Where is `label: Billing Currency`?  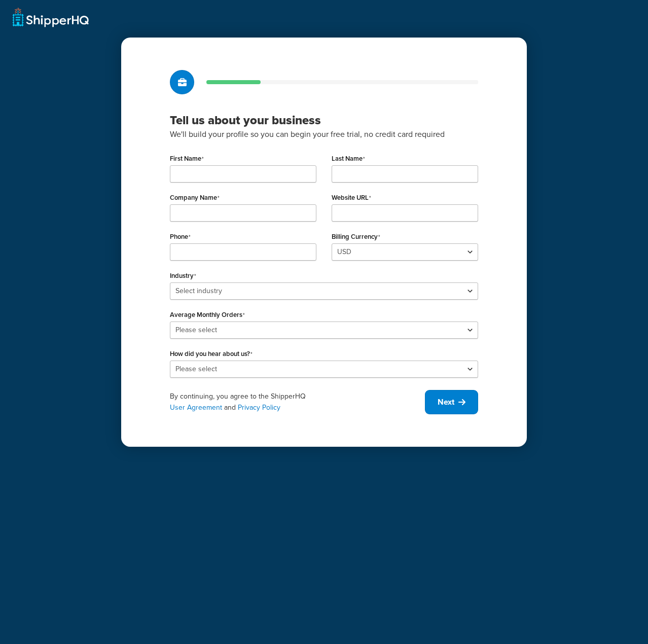
label: Billing Currency is located at coordinates (356, 236).